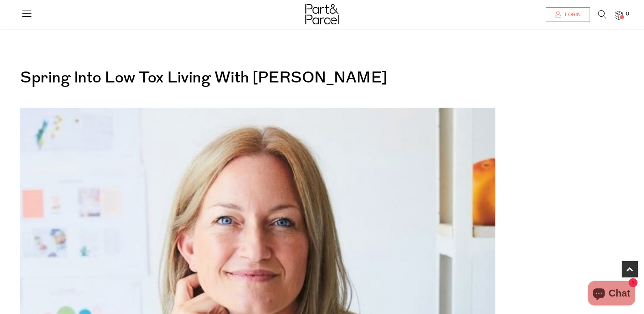 The width and height of the screenshot is (644, 314). What do you see at coordinates (619, 15) in the screenshot?
I see `a: 0` at bounding box center [619, 15].